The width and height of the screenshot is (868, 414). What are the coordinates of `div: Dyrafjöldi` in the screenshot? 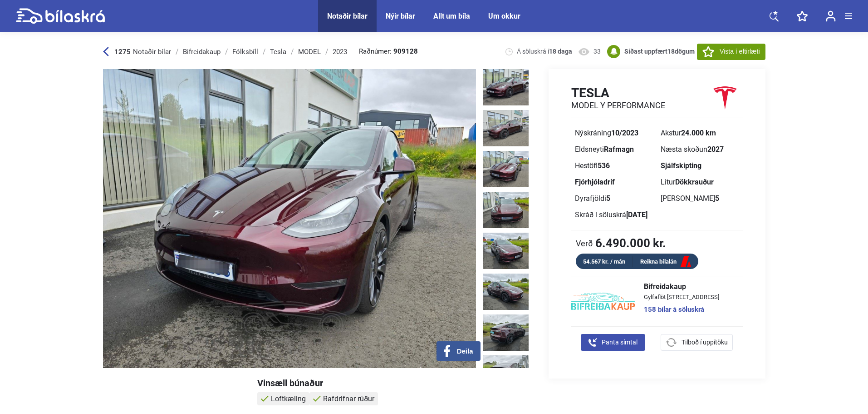 It's located at (614, 198).